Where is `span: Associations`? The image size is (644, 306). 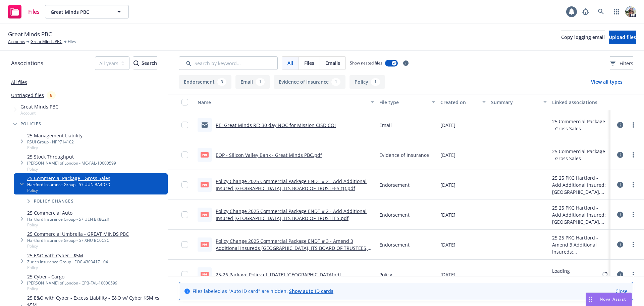
span: Associations is located at coordinates (27, 63).